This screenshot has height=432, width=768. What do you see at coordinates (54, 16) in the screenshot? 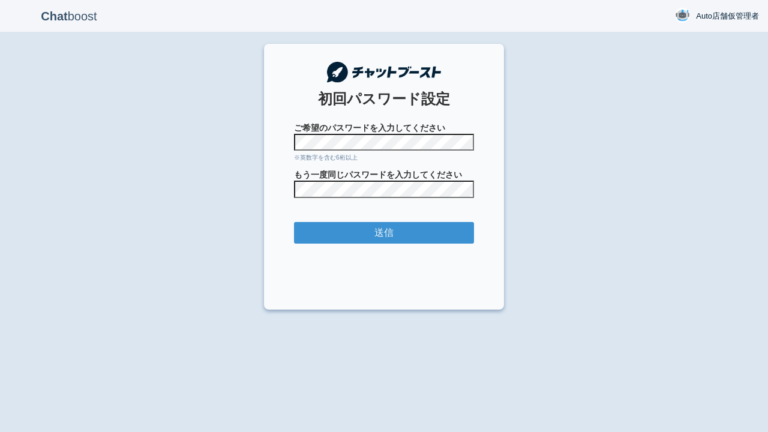
I see `b: Chat` at bounding box center [54, 16].